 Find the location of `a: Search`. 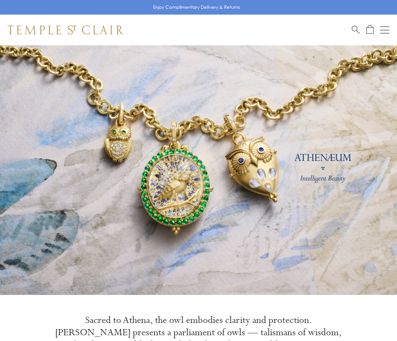

a: Search is located at coordinates (356, 30).